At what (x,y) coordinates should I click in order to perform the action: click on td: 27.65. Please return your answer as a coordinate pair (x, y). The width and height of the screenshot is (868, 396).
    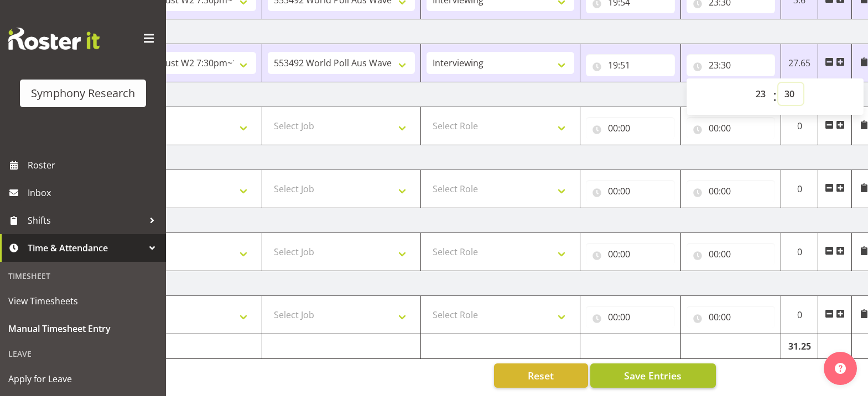
    Looking at the image, I should click on (799, 63).